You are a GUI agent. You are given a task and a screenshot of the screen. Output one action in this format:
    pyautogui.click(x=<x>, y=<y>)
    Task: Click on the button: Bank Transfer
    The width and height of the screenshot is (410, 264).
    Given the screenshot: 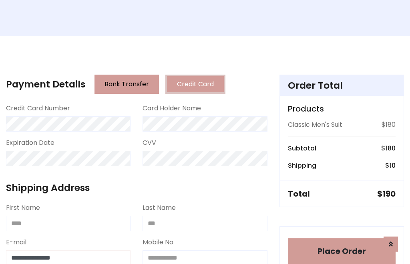 What is the action you would take?
    pyautogui.click(x=127, y=84)
    